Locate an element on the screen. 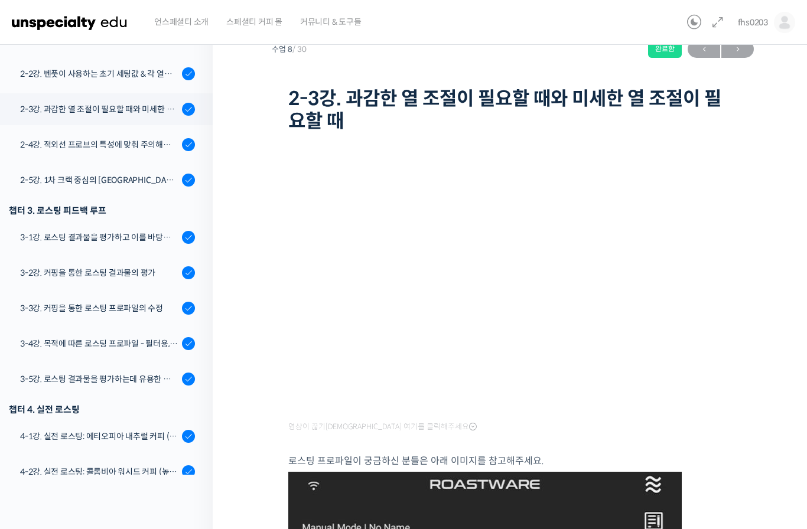  div: 챕터 3. 로스팅 피드백 루프 is located at coordinates (102, 210).